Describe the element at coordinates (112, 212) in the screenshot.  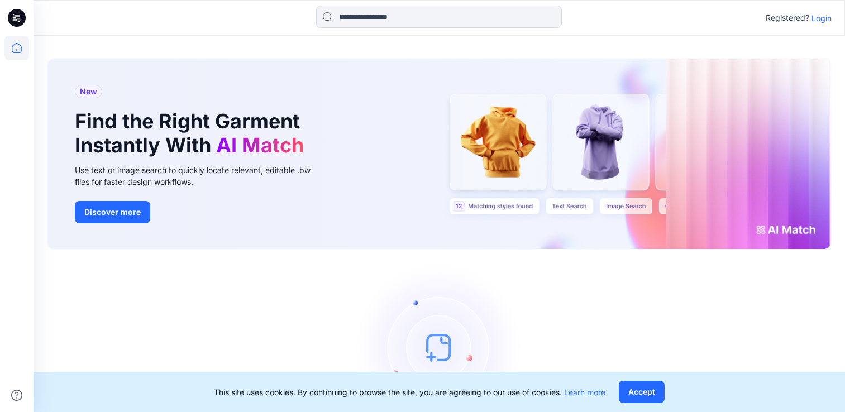
I see `a: Discover more` at that location.